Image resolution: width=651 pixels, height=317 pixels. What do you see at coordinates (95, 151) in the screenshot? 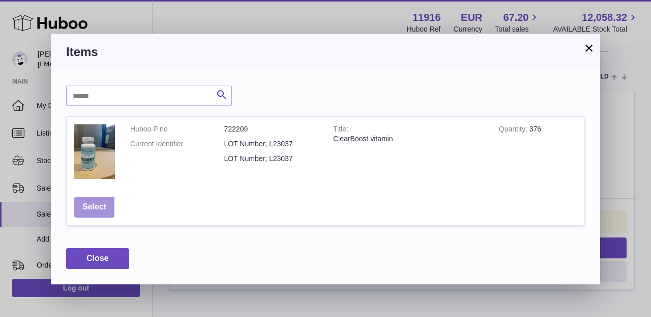
I see `img: ClearBoost vitamin` at bounding box center [95, 151].